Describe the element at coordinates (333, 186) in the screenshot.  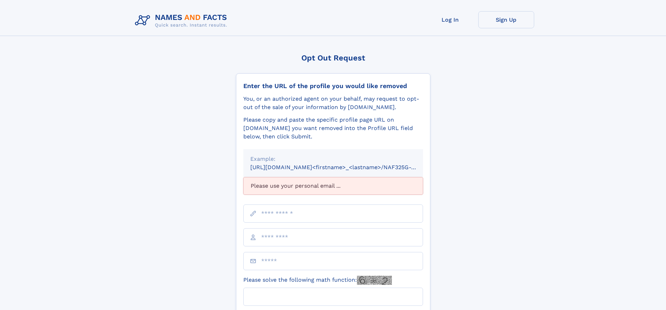
I see `div: Please use your personal email ...` at that location.